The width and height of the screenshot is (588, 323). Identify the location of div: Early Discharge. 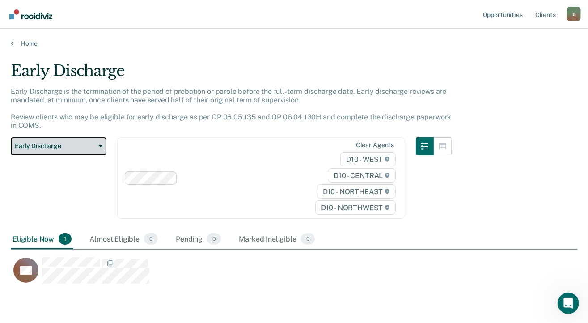
(231, 74).